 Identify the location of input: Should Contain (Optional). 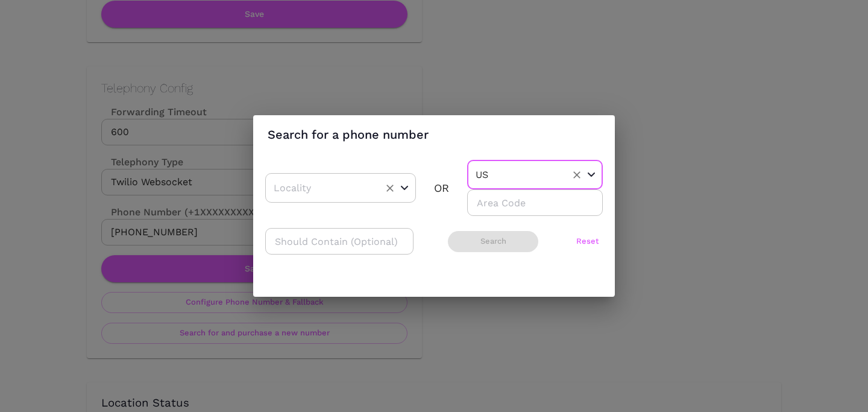
(339, 241).